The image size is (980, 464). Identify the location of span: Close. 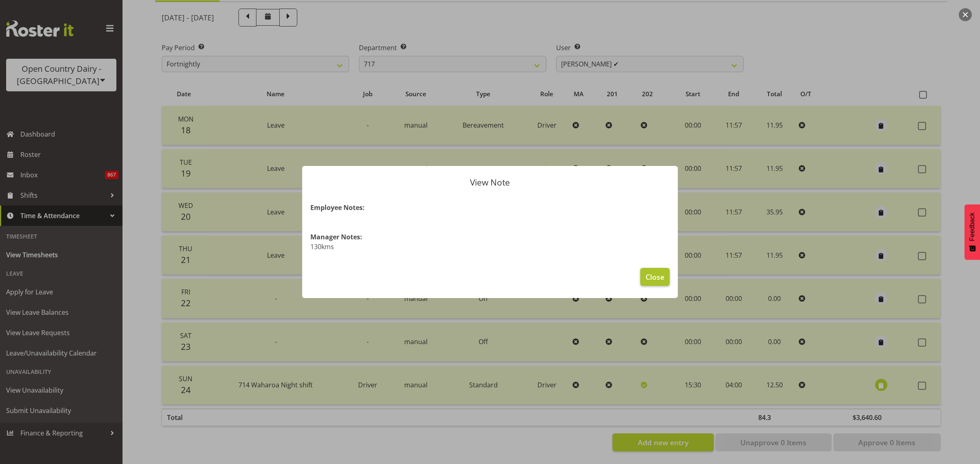
(655, 277).